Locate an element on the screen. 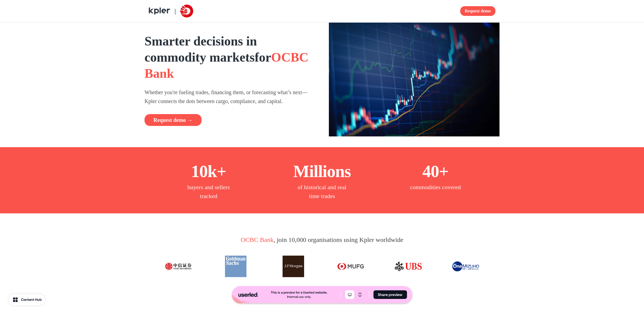 The image size is (644, 314). button: Mobile mode is located at coordinates (360, 295).